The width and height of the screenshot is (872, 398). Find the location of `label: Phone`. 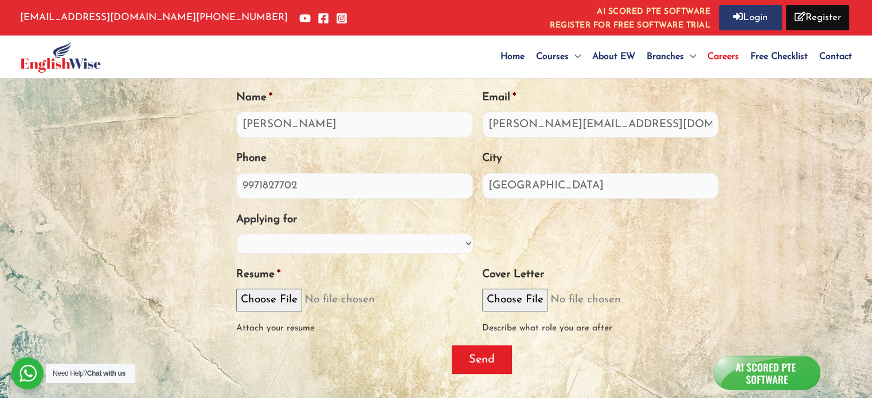

label: Phone is located at coordinates (251, 159).